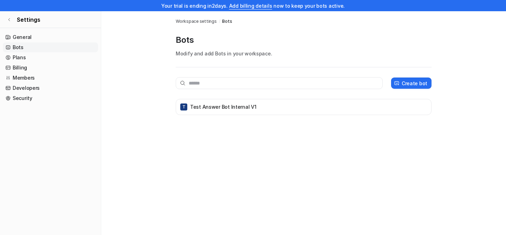 This screenshot has width=506, height=235. I want to click on a: Members, so click(50, 78).